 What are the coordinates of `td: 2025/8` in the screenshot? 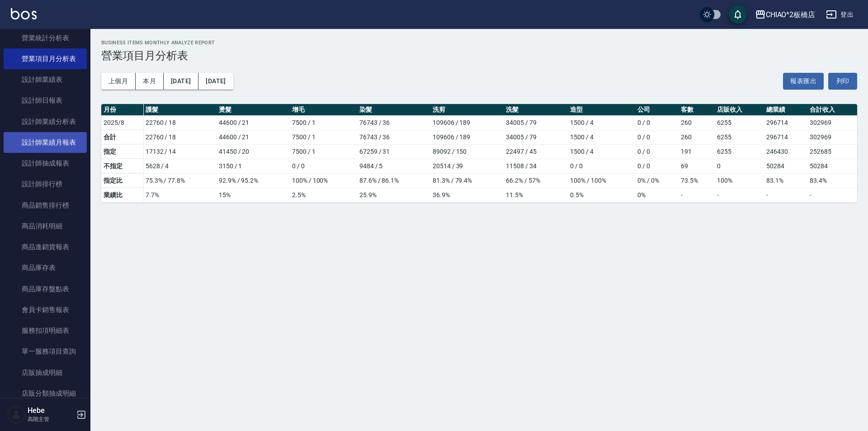 It's located at (122, 123).